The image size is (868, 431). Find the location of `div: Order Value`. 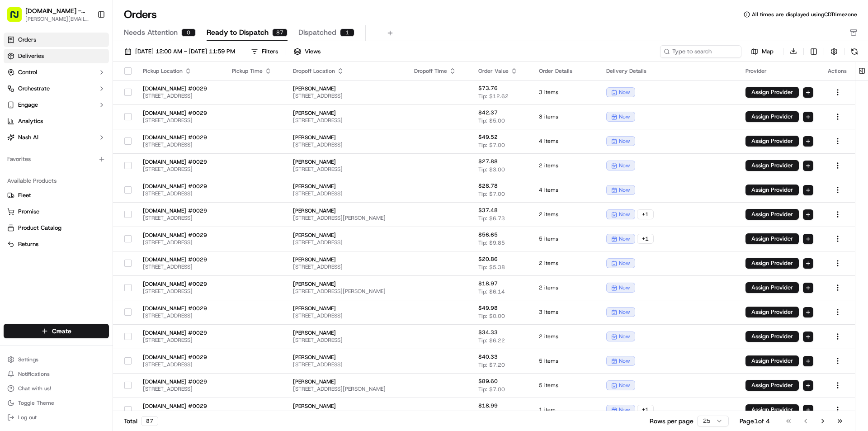

div: Order Value is located at coordinates (501, 71).